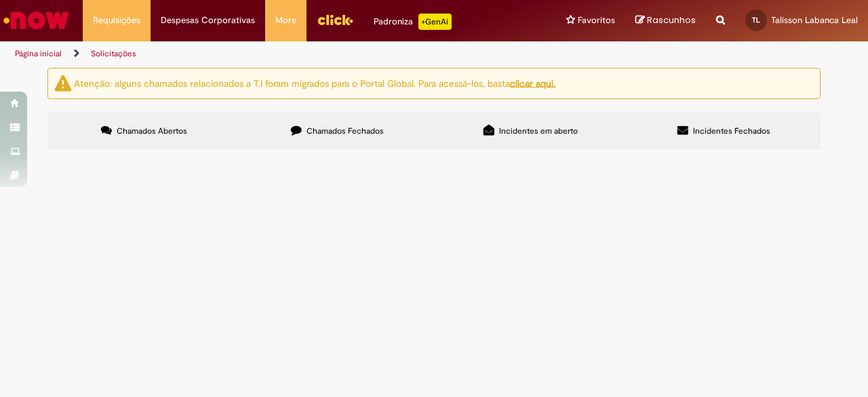 The height and width of the screenshot is (397, 868). What do you see at coordinates (113, 54) in the screenshot?
I see `a: Solicitações` at bounding box center [113, 54].